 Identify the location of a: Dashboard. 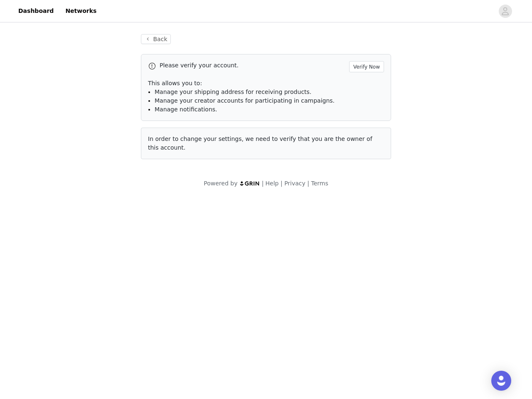
(36, 11).